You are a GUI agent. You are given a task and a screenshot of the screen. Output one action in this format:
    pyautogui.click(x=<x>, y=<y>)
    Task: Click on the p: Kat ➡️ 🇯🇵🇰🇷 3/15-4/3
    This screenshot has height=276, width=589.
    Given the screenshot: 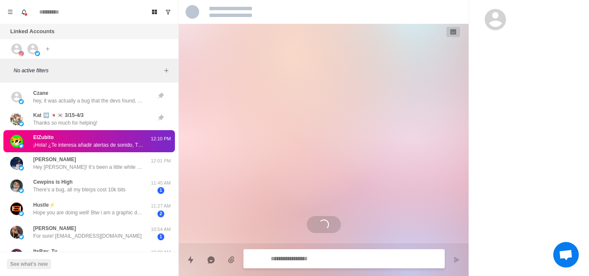 What is the action you would take?
    pyautogui.click(x=58, y=115)
    